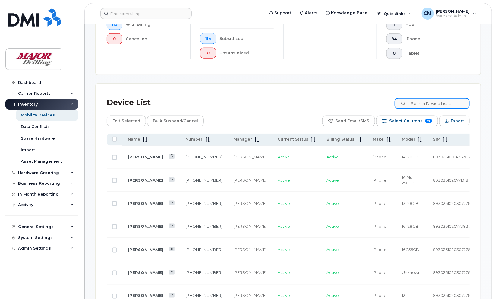 Image resolution: width=495 pixels, height=299 pixels. What do you see at coordinates (427, 14) in the screenshot?
I see `span: CM` at bounding box center [427, 14].